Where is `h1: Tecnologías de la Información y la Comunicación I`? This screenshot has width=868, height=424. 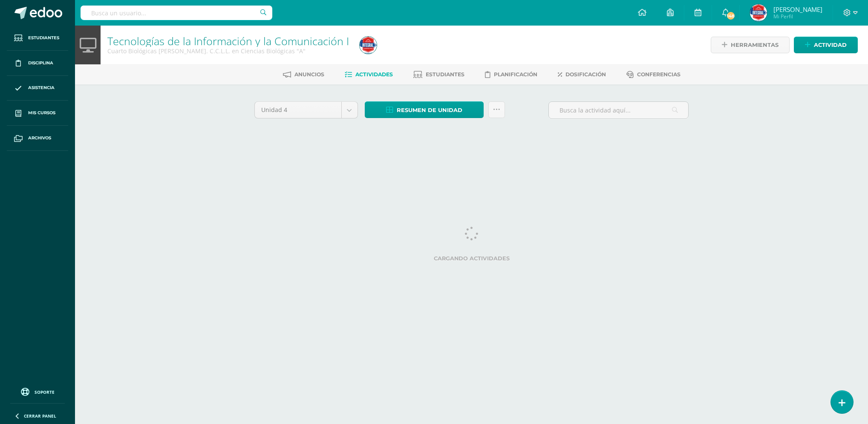
h1: Tecnologías de la Información y la Comunicación I is located at coordinates (228, 41).